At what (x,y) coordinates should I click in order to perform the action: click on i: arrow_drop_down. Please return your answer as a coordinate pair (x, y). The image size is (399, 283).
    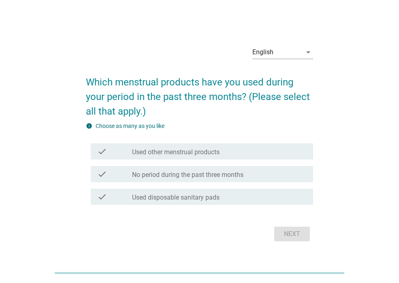
    Looking at the image, I should click on (308, 52).